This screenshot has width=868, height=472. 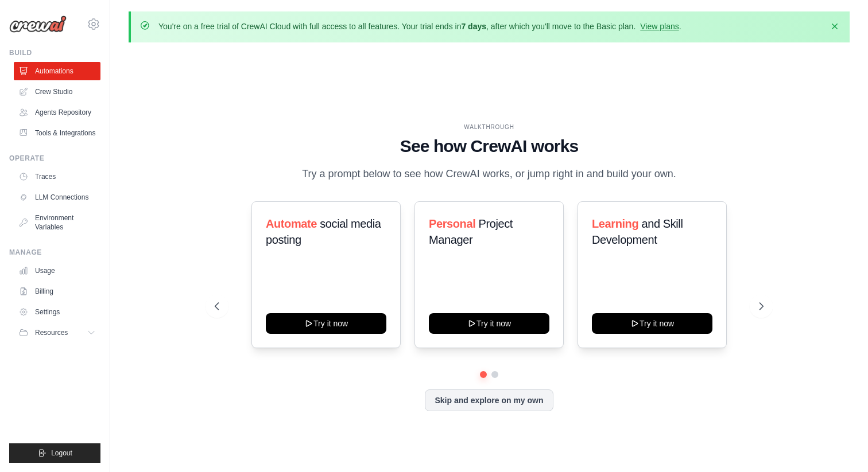 What do you see at coordinates (62, 454) in the screenshot?
I see `span: Logout` at bounding box center [62, 454].